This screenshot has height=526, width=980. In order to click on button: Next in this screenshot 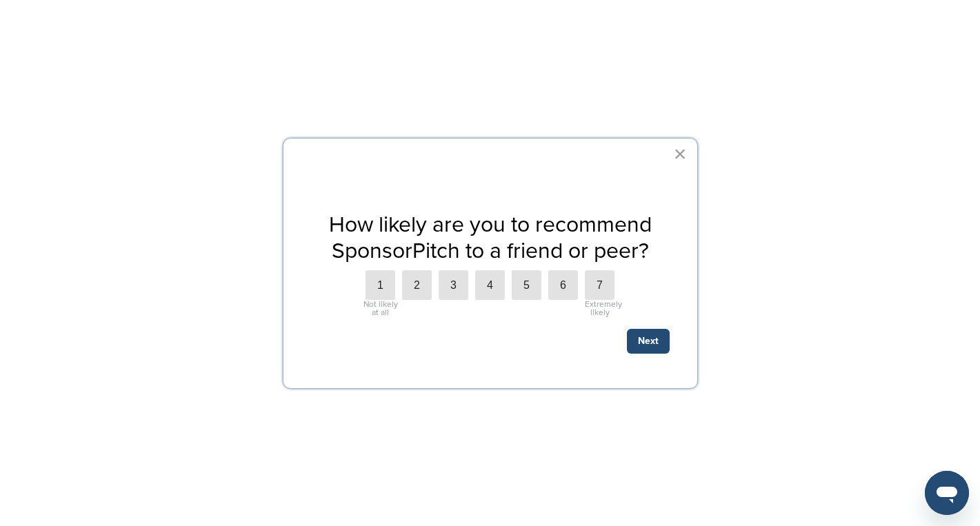, I will do `click(648, 341)`.